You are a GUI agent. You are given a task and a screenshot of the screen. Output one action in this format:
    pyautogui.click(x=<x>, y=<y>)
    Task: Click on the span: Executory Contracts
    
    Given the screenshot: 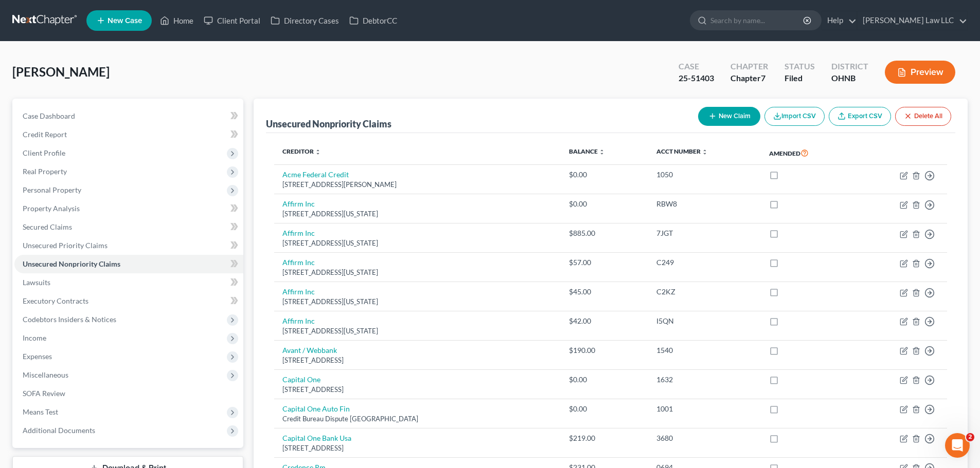 What is the action you would take?
    pyautogui.click(x=56, y=301)
    